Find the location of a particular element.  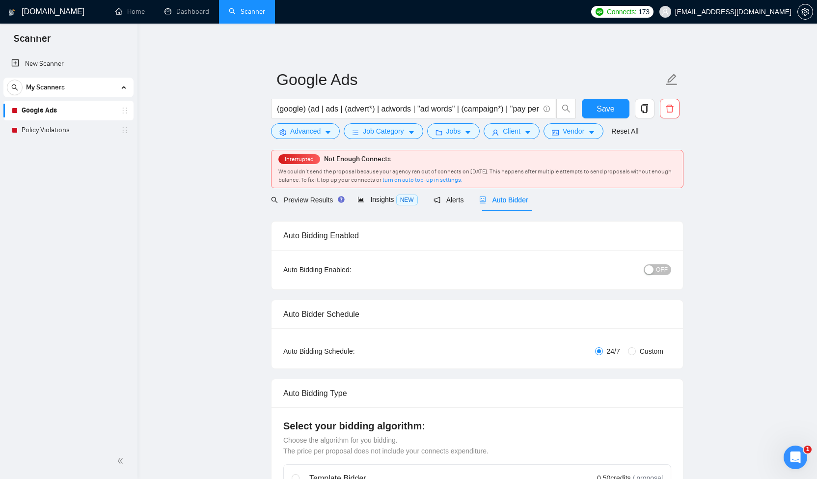

h4: Select your bidding algorithm: is located at coordinates (477, 426).